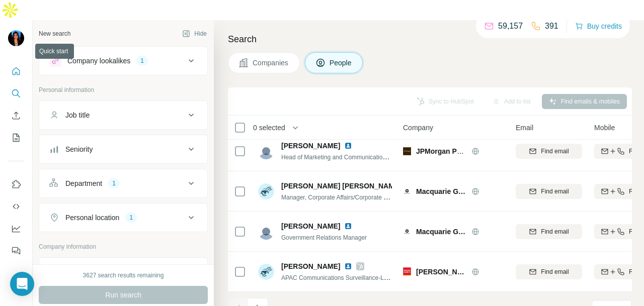 This screenshot has width=644, height=306. I want to click on span: 0 selected, so click(269, 127).